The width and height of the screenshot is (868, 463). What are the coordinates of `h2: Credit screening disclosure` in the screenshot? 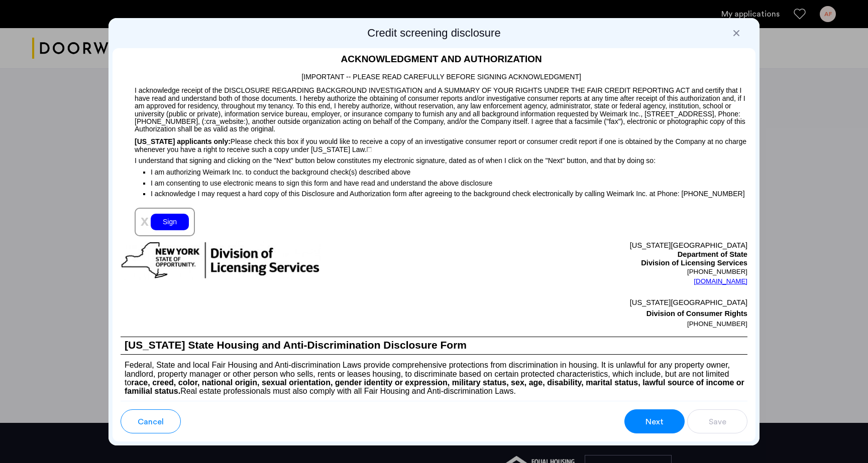 It's located at (434, 33).